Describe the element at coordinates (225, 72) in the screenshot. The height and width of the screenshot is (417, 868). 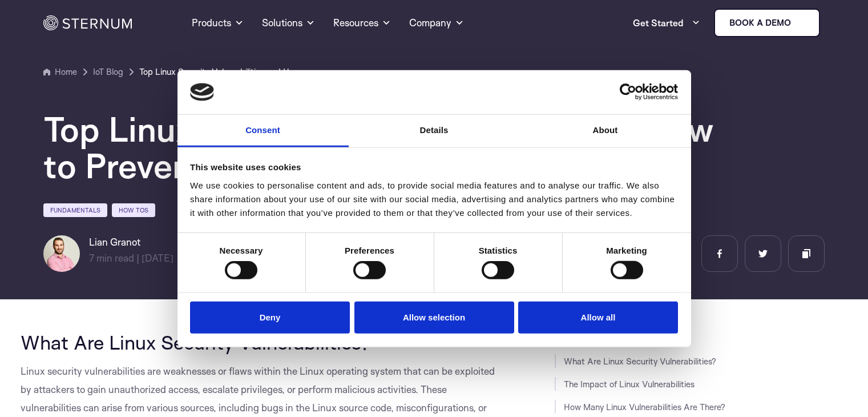
I see `a: Top Linux Security Vulnerabilities and How to Prevent Them` at that location.